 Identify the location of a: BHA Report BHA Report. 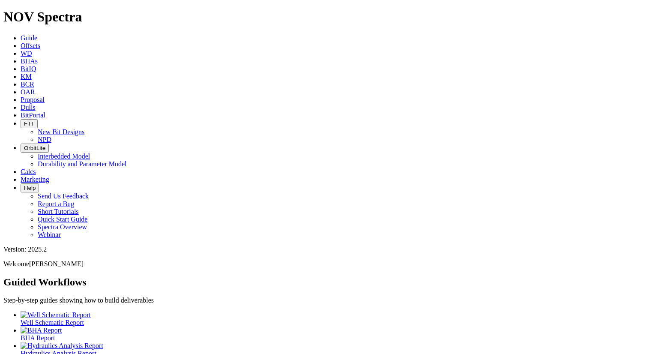
(338, 334).